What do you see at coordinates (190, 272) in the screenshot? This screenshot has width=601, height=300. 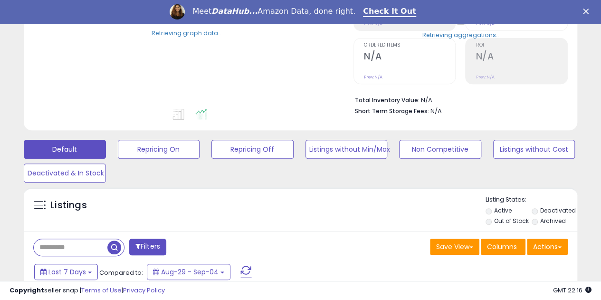 I see `span: Aug-29 - Sep-04` at bounding box center [190, 272].